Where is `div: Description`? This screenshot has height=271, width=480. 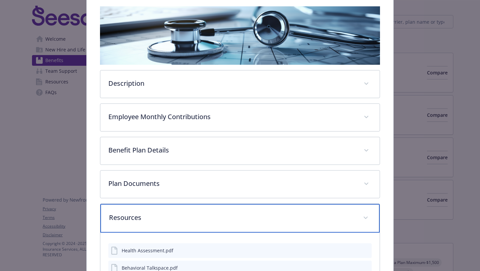
div: Description is located at coordinates (240, 84).